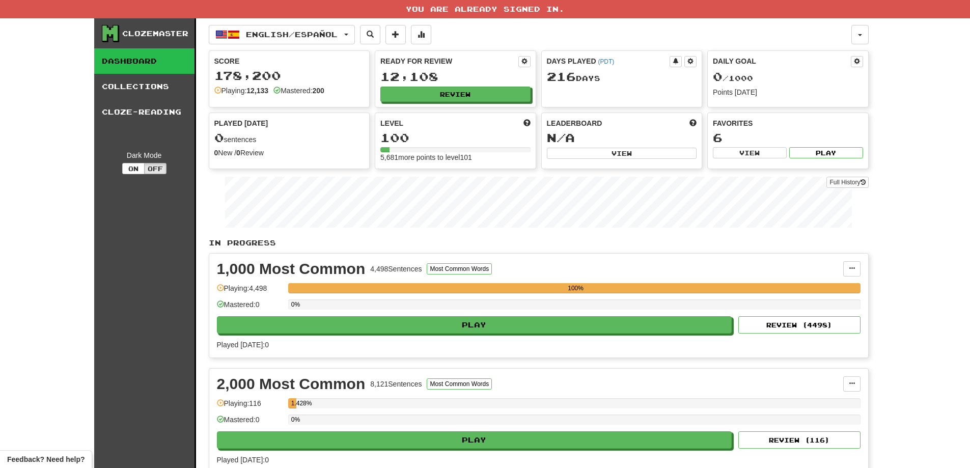  I want to click on a: Cloze-Reading, so click(144, 112).